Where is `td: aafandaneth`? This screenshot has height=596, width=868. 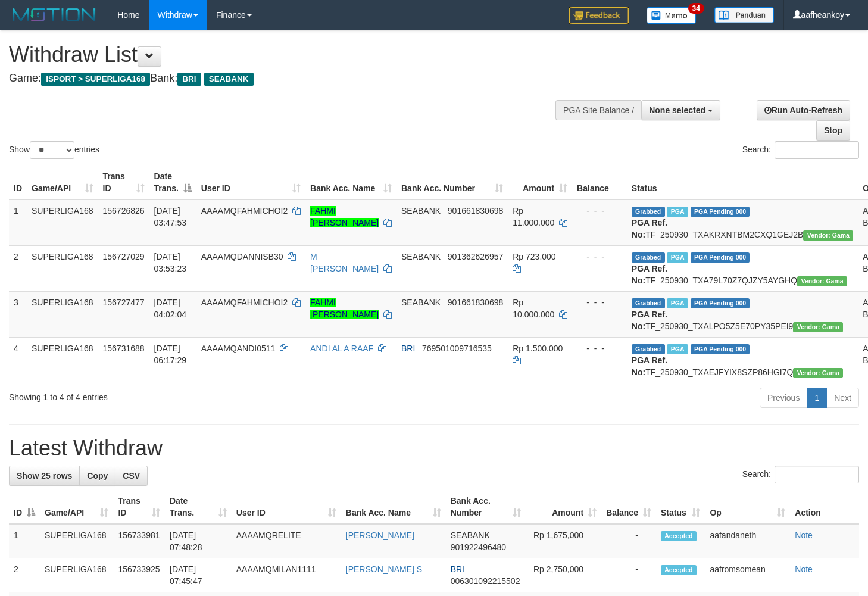
td: aafandaneth is located at coordinates (747, 541).